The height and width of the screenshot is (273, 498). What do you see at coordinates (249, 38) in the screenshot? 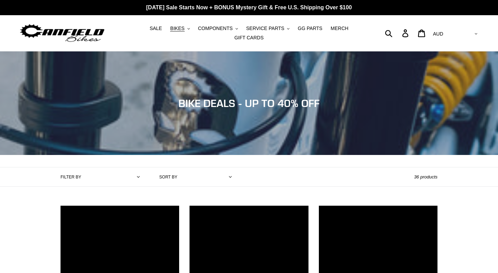
I see `a: GIFT CARDS` at bounding box center [249, 38].